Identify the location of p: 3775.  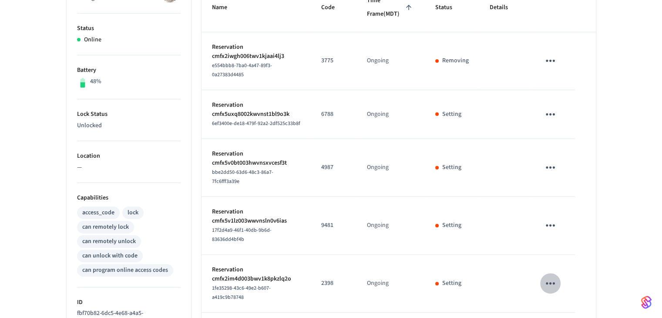
(333, 60).